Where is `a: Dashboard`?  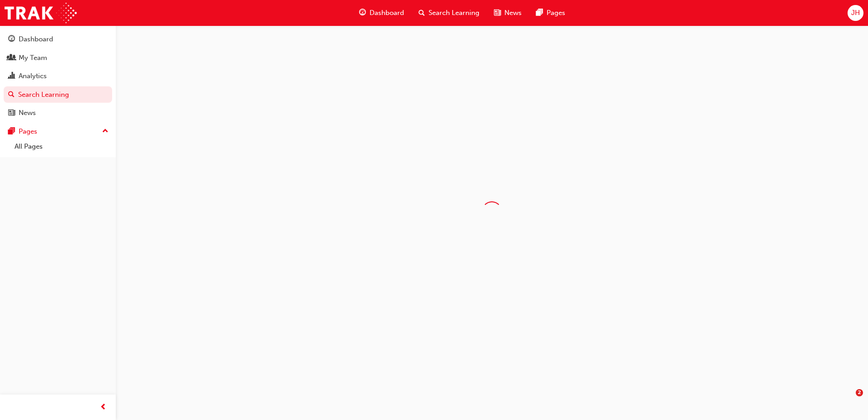 a: Dashboard is located at coordinates (58, 39).